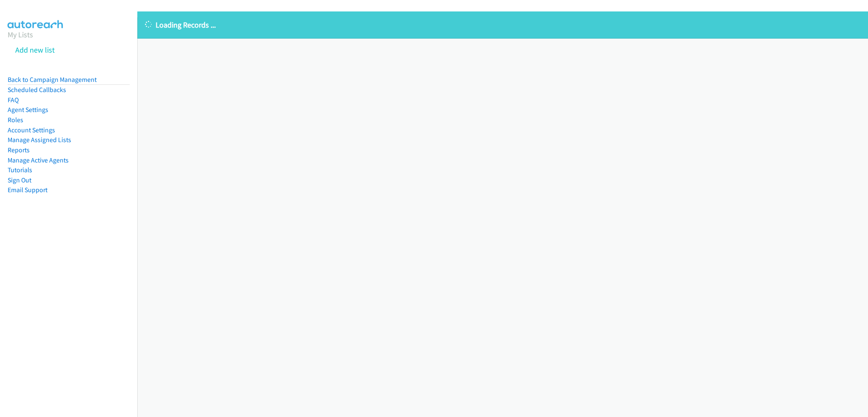  Describe the element at coordinates (37, 90) in the screenshot. I see `a: Scheduled Callbacks` at that location.